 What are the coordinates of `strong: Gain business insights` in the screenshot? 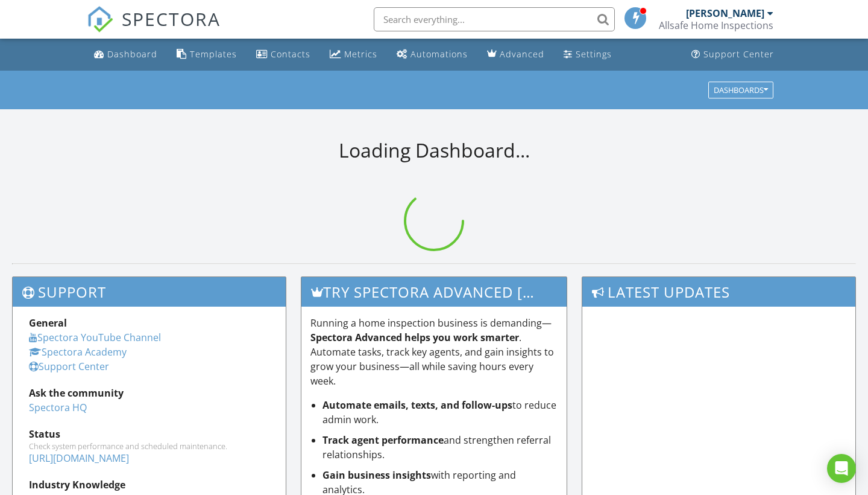 It's located at (377, 475).